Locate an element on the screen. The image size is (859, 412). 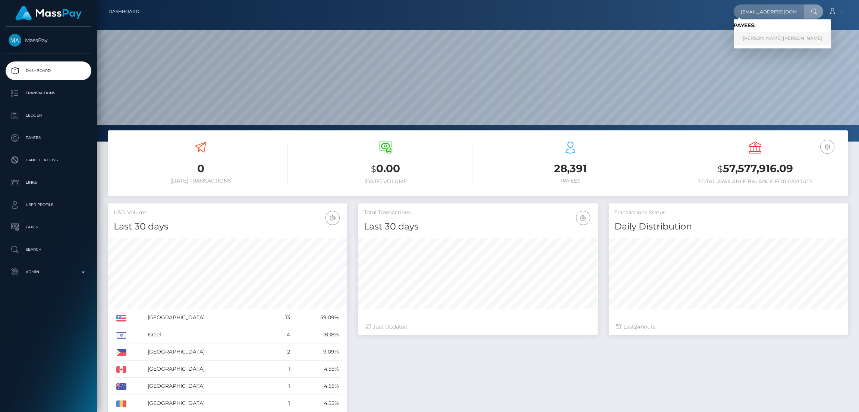
img: MassPay Logo is located at coordinates (48, 13).